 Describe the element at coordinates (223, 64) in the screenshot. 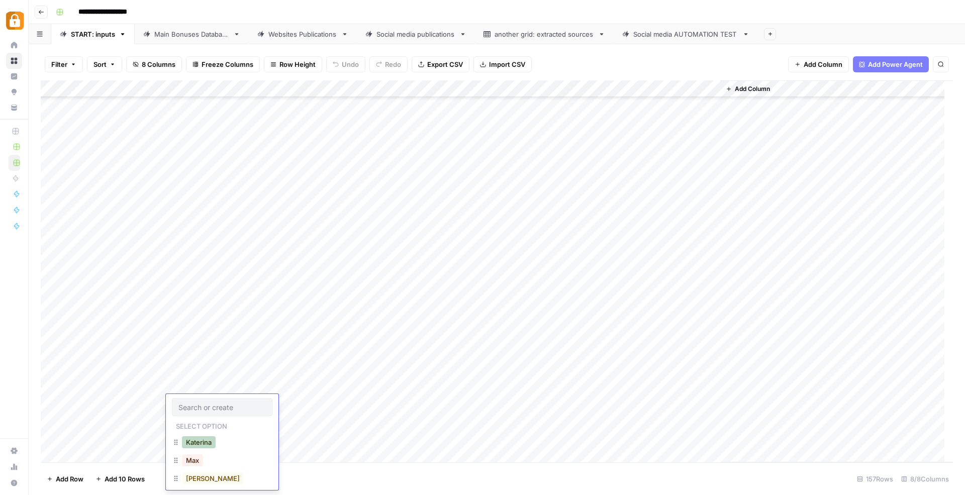

I see `button: Freeze Columns` at that location.